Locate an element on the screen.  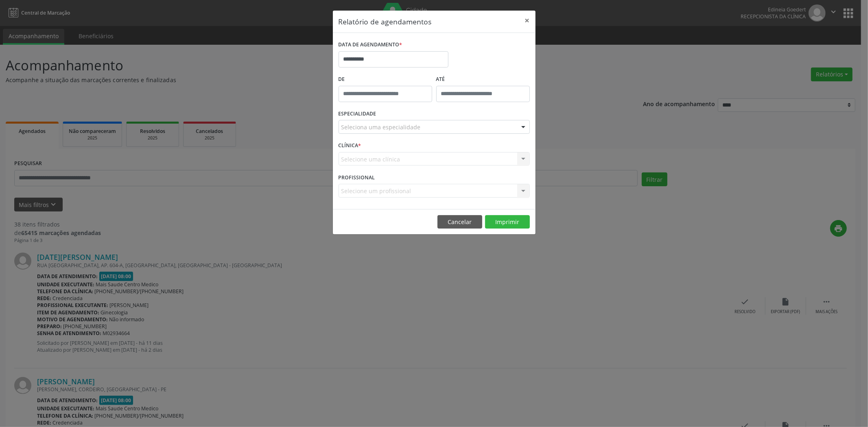
button: Imprimir is located at coordinates (507, 222).